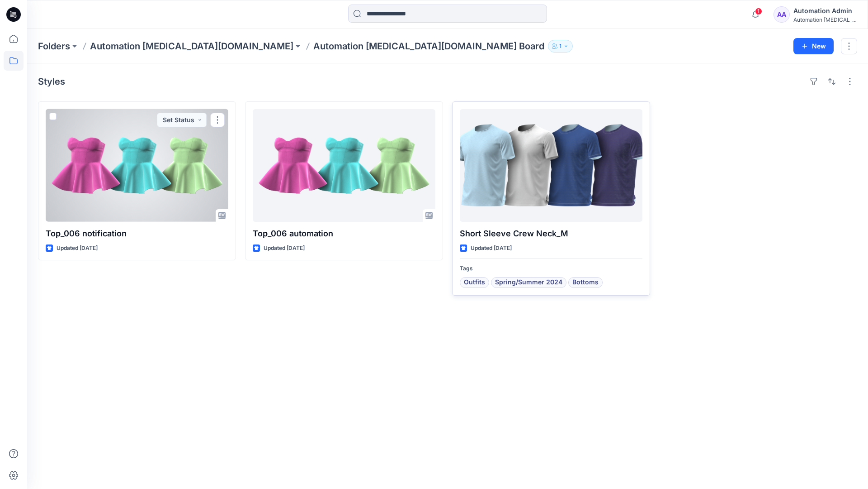 The height and width of the screenshot is (489, 868). What do you see at coordinates (344, 165) in the screenshot?
I see `a: Top_006 automation` at bounding box center [344, 165].